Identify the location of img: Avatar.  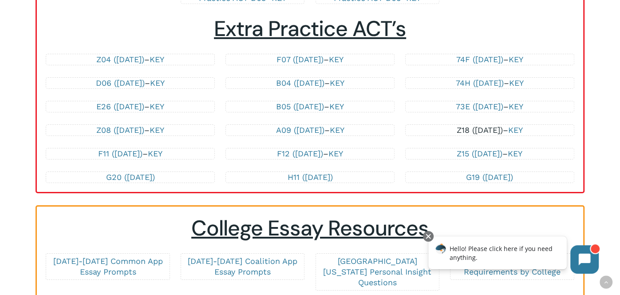
(22, 20).